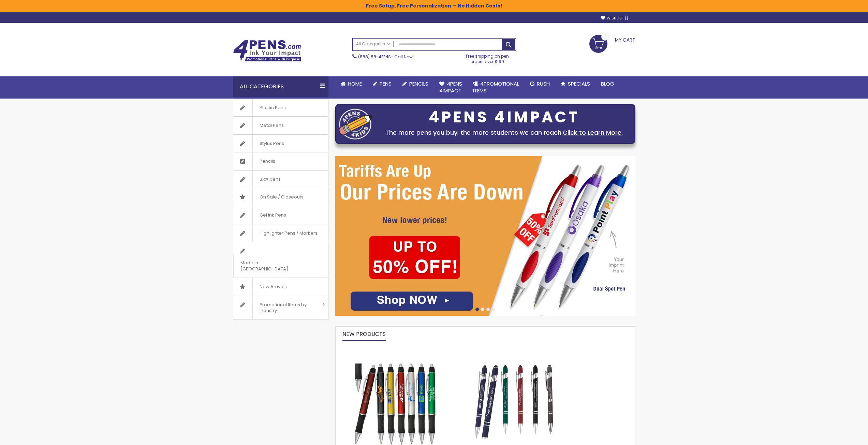  Describe the element at coordinates (607, 84) in the screenshot. I see `a: Blog` at that location.